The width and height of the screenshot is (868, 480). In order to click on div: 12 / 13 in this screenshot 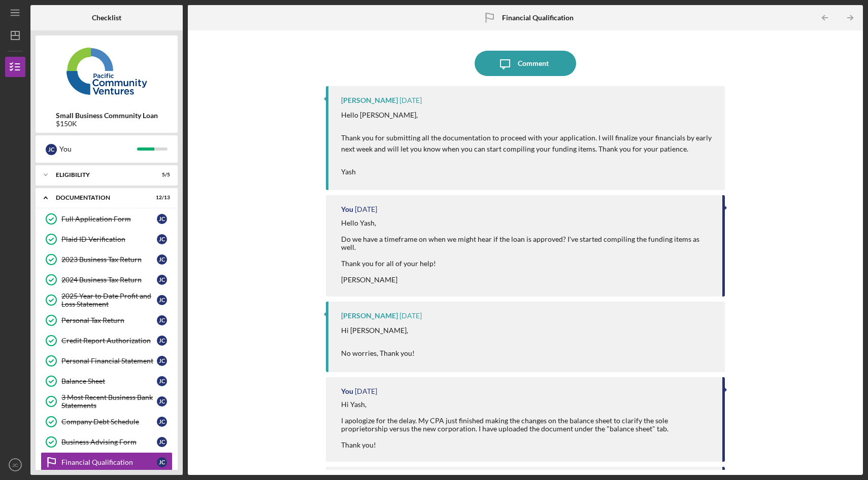, I will do `click(161, 198)`.